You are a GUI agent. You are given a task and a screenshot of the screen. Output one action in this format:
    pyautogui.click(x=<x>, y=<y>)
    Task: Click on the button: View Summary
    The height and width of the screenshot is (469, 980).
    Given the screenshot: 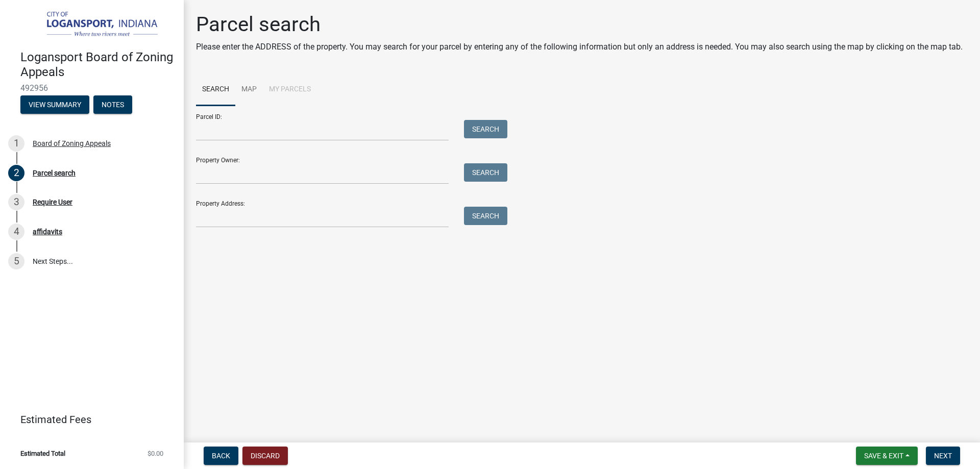 What is the action you would take?
    pyautogui.click(x=55, y=105)
    